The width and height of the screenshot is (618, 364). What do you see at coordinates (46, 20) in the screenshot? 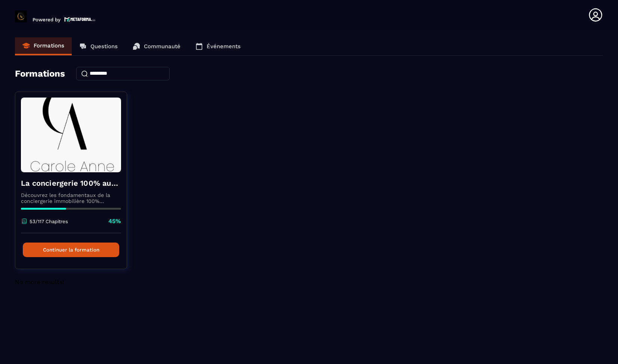
I see `p: Powered by` at bounding box center [46, 20].